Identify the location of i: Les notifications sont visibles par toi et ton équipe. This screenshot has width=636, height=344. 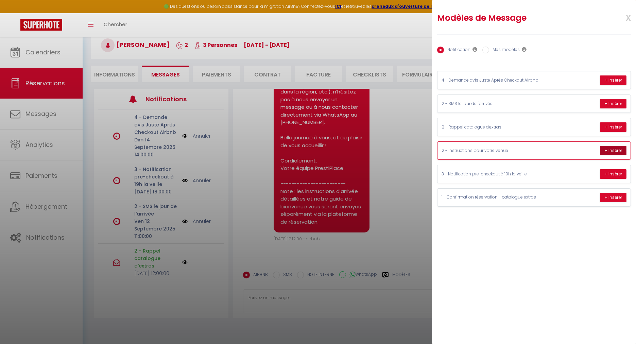
(475, 49).